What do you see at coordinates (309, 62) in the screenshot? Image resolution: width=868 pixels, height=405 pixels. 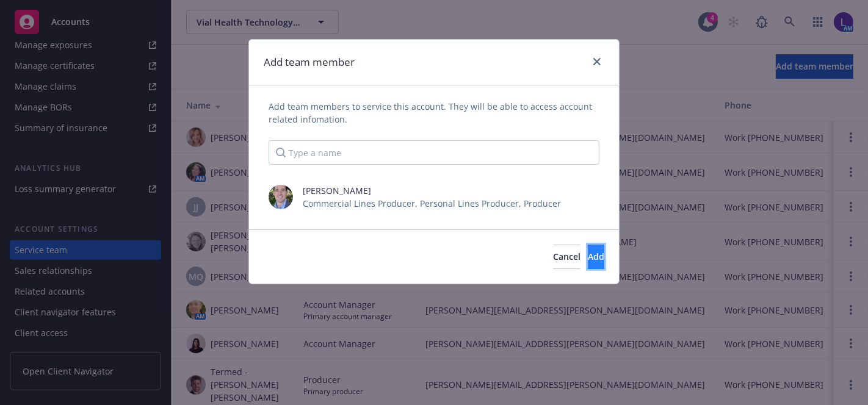 I see `h1: Add team member` at bounding box center [309, 62].